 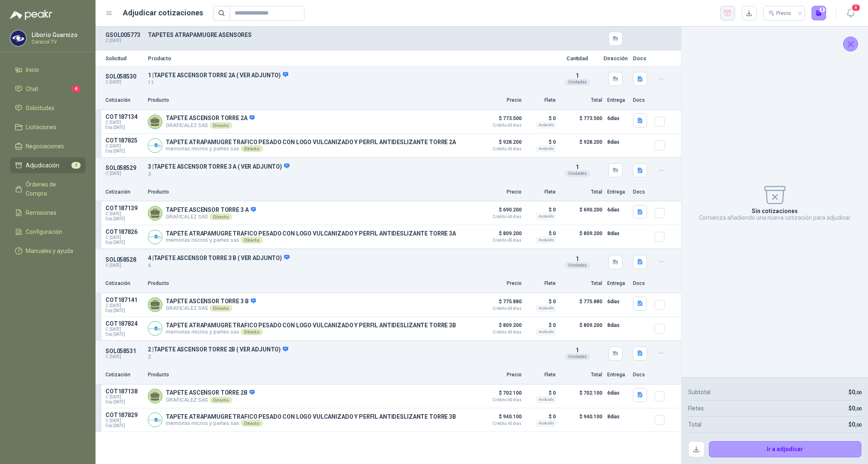 What do you see at coordinates (582, 305) in the screenshot?
I see `p: $ 775.880` at bounding box center [582, 305].